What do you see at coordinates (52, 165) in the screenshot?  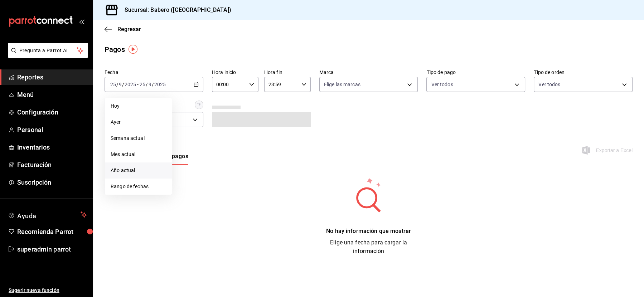 I see `span: Facturación` at bounding box center [52, 165].